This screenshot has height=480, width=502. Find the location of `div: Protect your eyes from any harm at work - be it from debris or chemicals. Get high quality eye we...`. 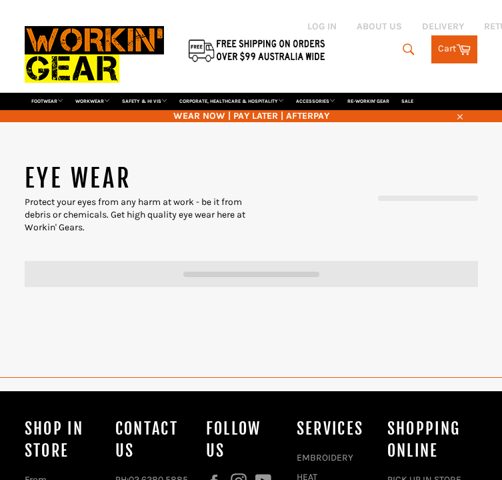

div: Protect your eyes from any harm at work - be it from debris or chemicals. Get high quality eye we... is located at coordinates (138, 215).